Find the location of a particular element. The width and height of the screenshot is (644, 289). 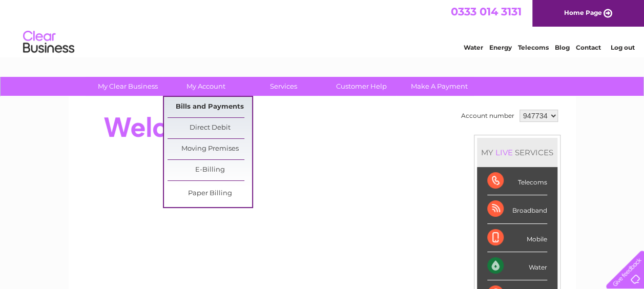

a: Energy is located at coordinates (500, 47).